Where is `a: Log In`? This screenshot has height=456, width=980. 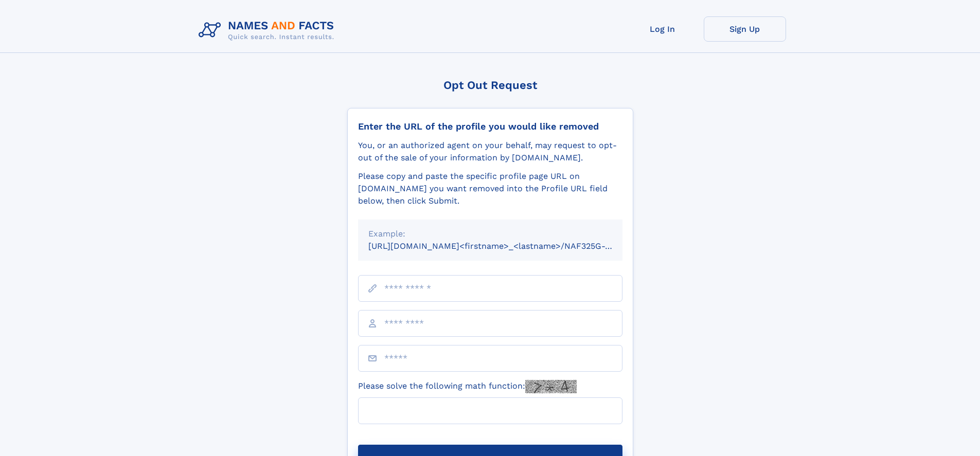 a: Log In is located at coordinates (662, 29).